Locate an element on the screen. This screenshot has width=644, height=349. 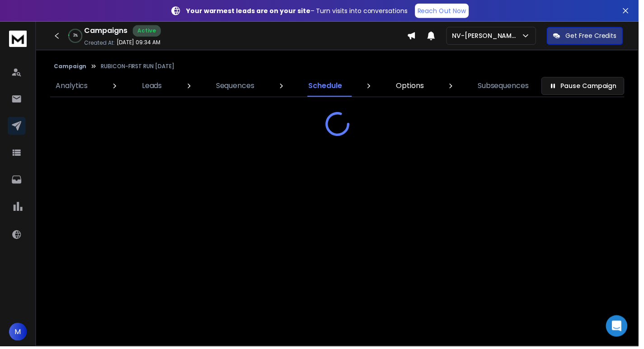
p: Schedule is located at coordinates (327, 87).